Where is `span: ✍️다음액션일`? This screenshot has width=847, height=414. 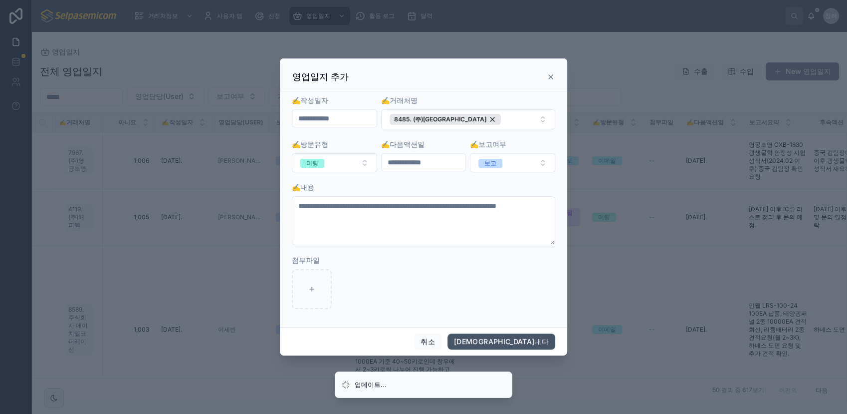 span: ✍️다음액션일 is located at coordinates (403, 144).